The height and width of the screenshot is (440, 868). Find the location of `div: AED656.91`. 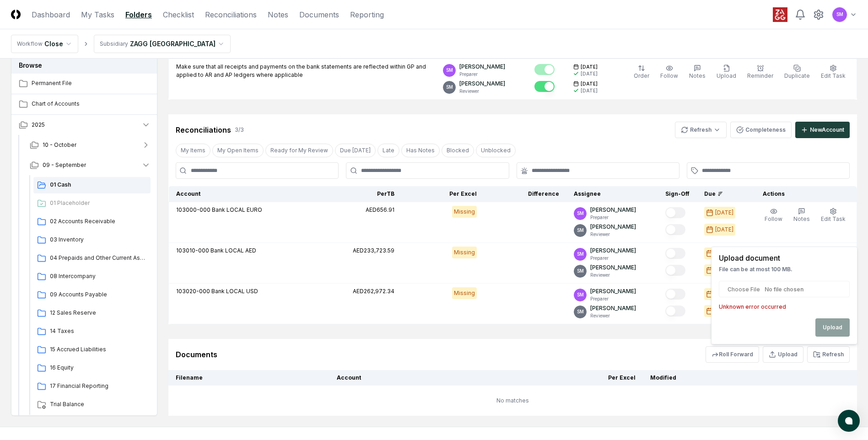

div: AED656.91 is located at coordinates (379, 210).